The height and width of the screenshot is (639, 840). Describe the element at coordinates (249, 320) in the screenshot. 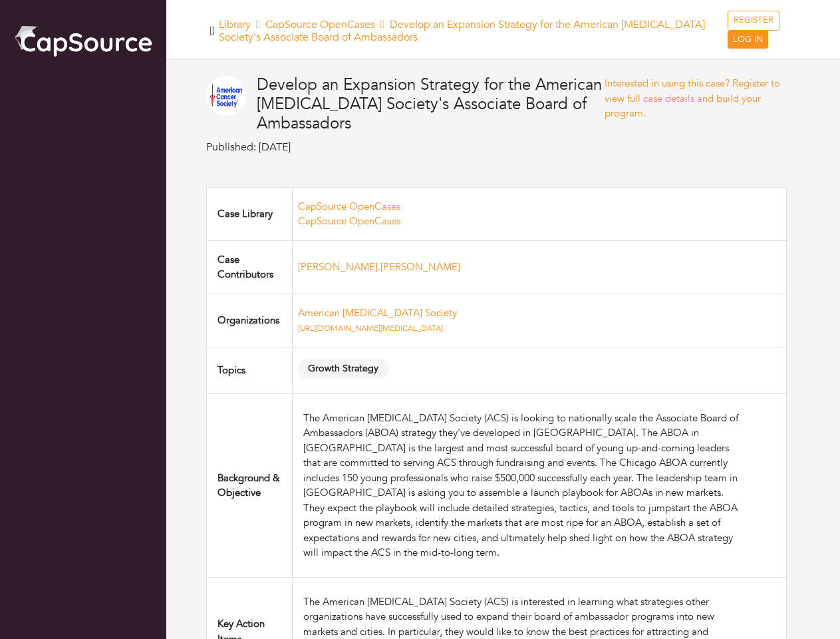

I see `td: Organizations` at that location.